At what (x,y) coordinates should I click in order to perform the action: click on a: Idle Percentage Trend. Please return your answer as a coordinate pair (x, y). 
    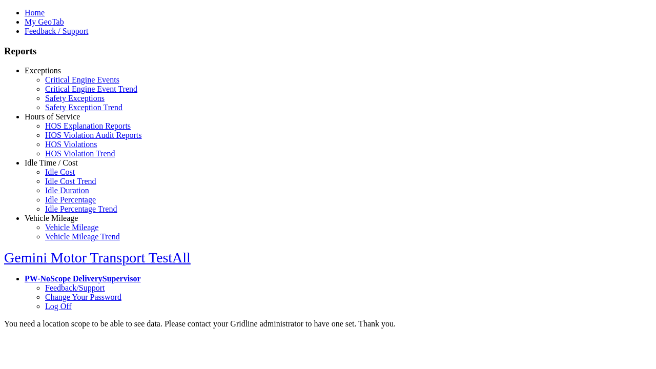
    Looking at the image, I should click on (81, 208).